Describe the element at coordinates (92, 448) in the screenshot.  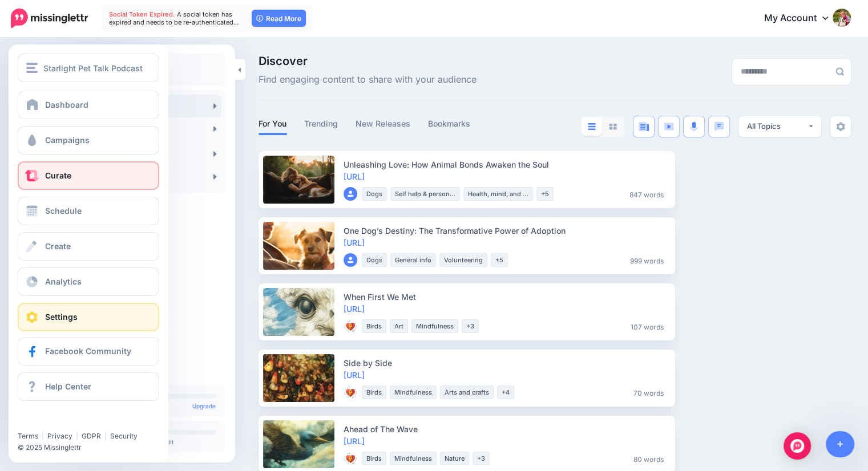
I see `li: © 2025 Missinglettr` at that location.